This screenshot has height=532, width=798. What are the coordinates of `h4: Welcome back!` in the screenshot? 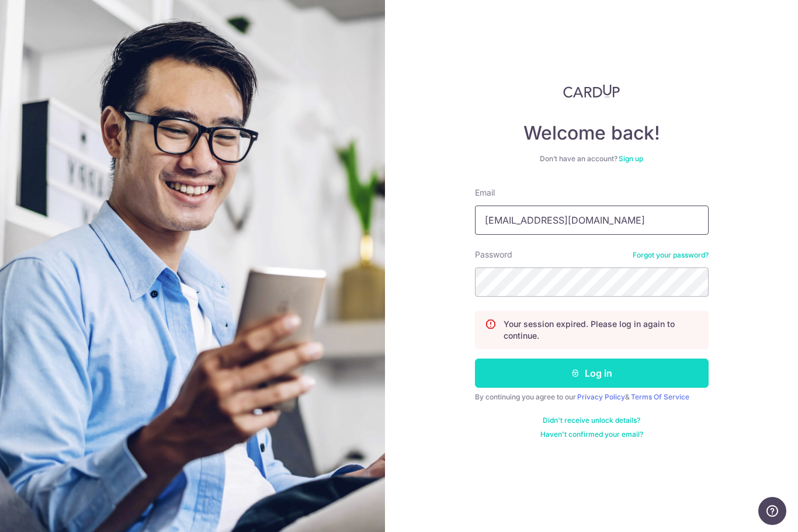 It's located at (592, 133).